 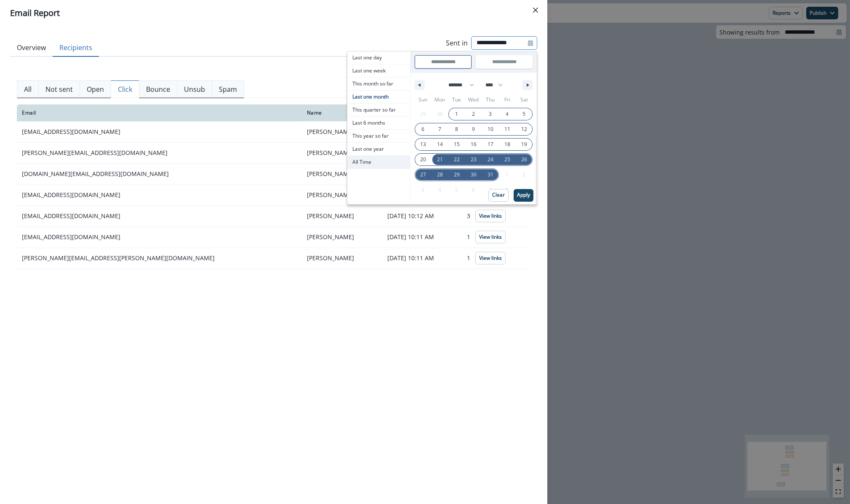 What do you see at coordinates (524, 144) in the screenshot?
I see `span: 19` at bounding box center [524, 144].